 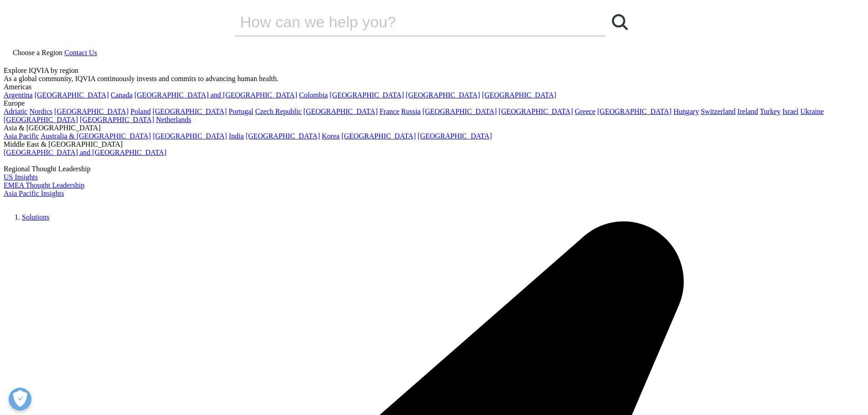 What do you see at coordinates (20, 399) in the screenshot?
I see `button: Abrir preferencias` at bounding box center [20, 399].